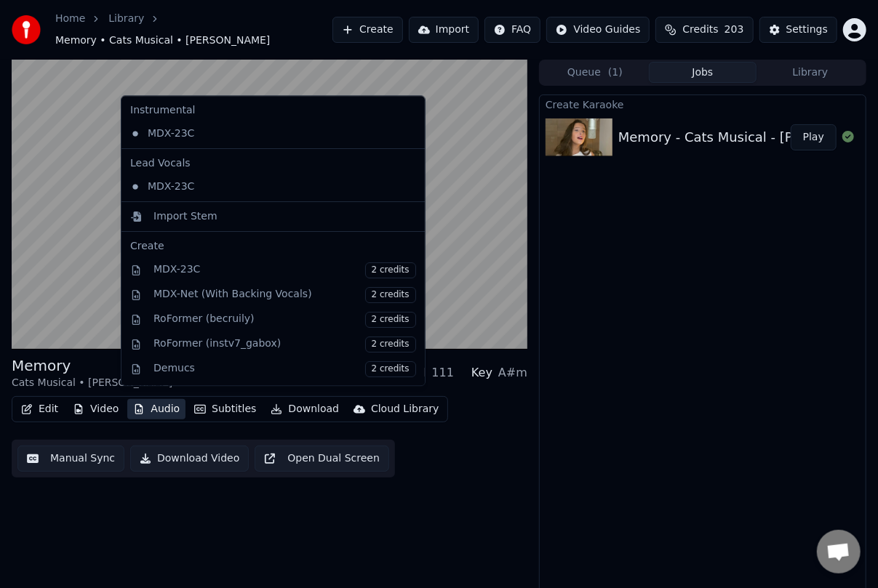 The image size is (878, 588). I want to click on a: Open chat, so click(839, 552).